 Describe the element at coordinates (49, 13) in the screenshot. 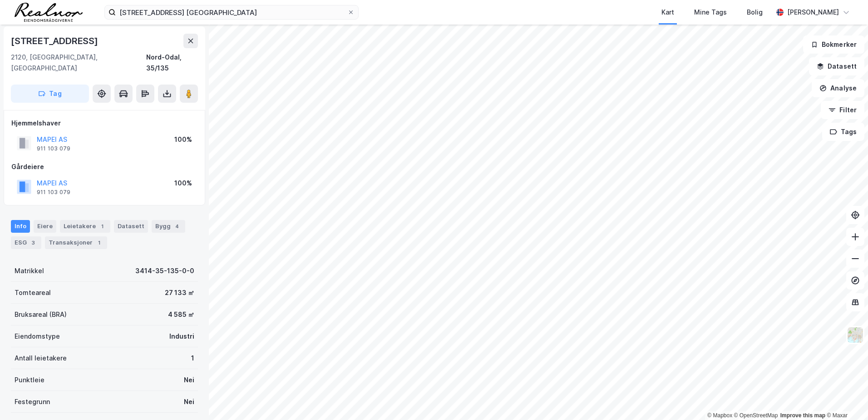

I see `img: realnor-logo.934646d98de889bb5806.png` at that location.